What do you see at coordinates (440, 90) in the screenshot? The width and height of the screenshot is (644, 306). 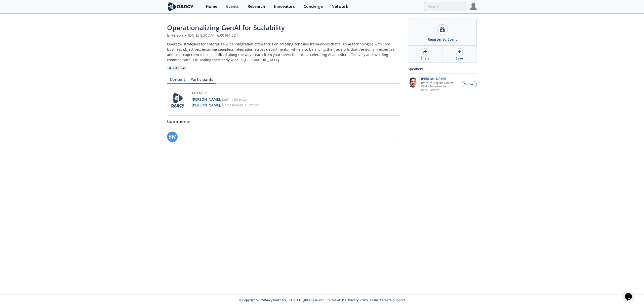 I see `p: Darcy Partners` at bounding box center [440, 90].